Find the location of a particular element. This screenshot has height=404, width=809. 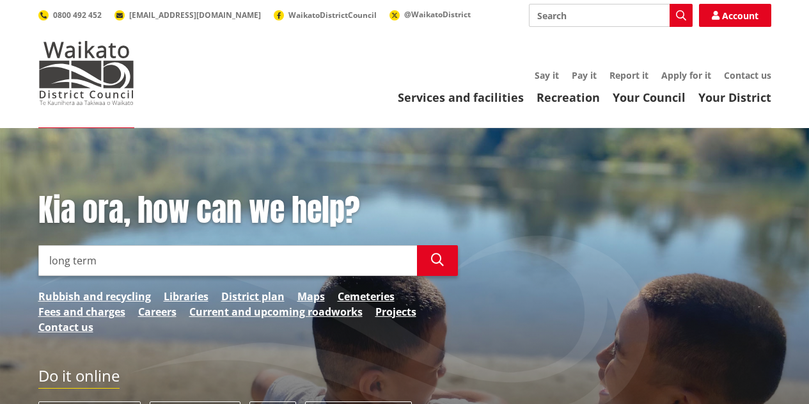

a: Your District is located at coordinates (735, 97).